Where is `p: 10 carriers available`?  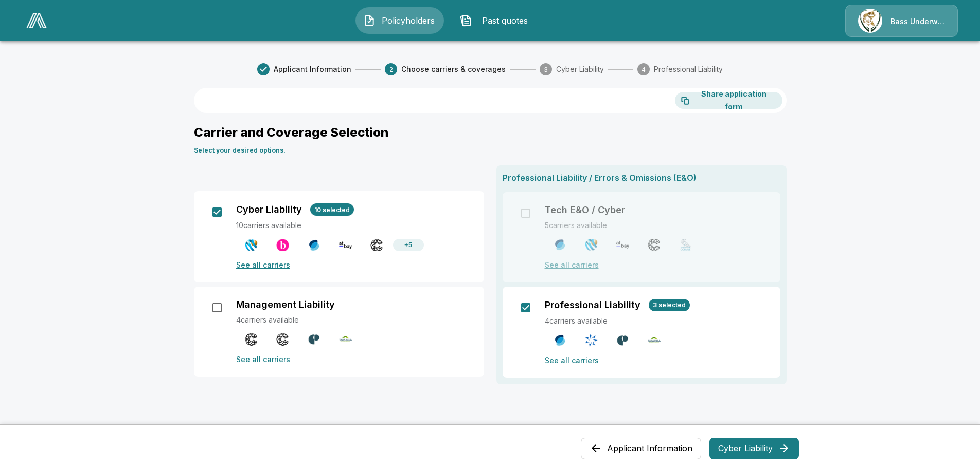
p: 10 carriers available is located at coordinates (354, 225).